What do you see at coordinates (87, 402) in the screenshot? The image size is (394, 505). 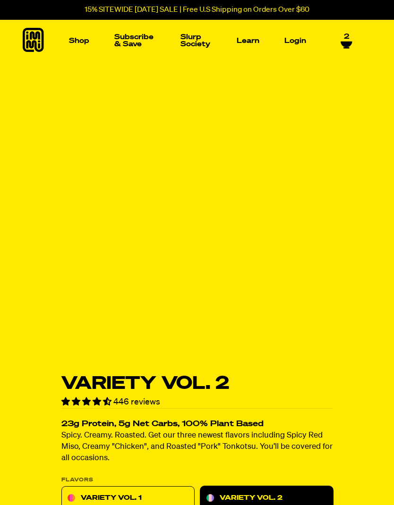 I see `span: 4.70 stars` at bounding box center [87, 402].